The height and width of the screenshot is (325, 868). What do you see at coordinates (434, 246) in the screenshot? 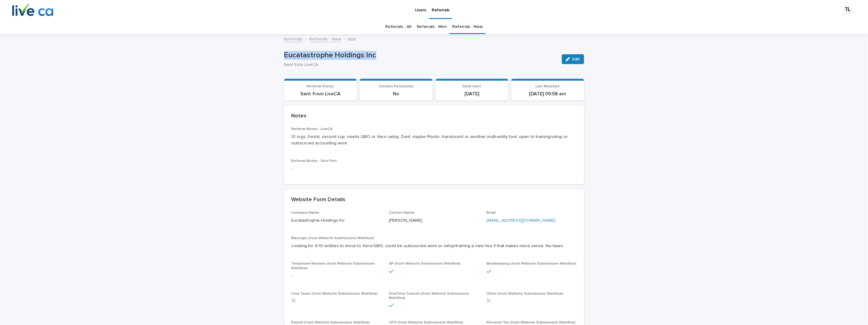
I see `p: Looking for 9-10 entities to move to Xero/QBO, could be outsourced work or setup/training a new h...` at bounding box center [434, 246].